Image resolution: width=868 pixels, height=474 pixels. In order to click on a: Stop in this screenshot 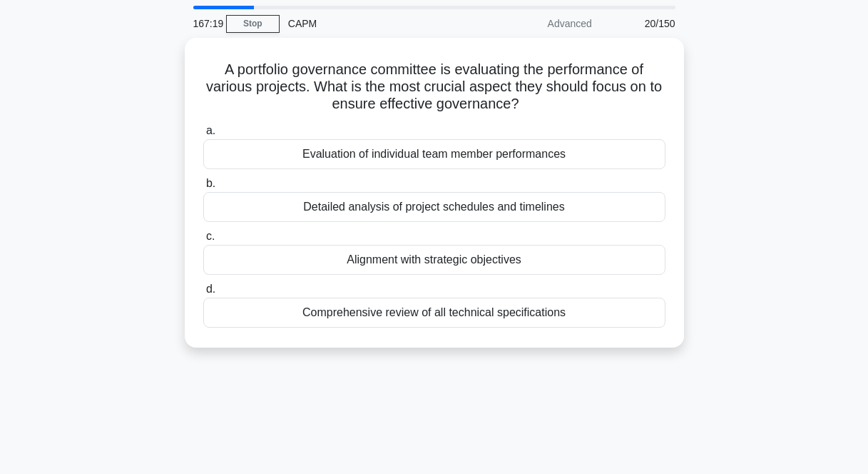, I will do `click(252, 24)`.